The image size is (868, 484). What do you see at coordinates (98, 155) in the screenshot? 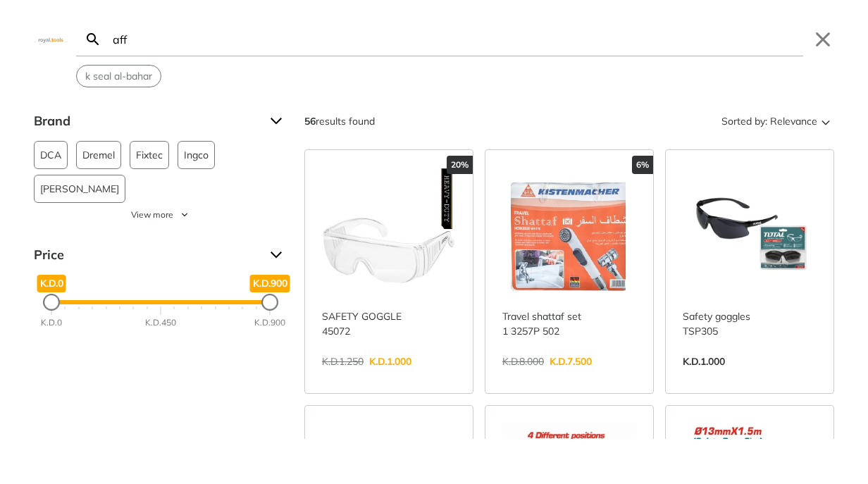
I see `button: Dremel` at bounding box center [98, 155].